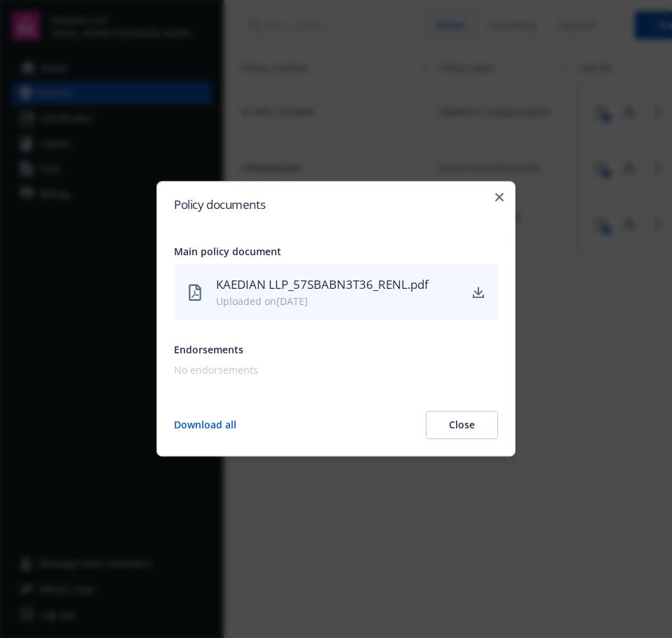 The width and height of the screenshot is (672, 638). I want to click on div: No endorsements, so click(334, 371).